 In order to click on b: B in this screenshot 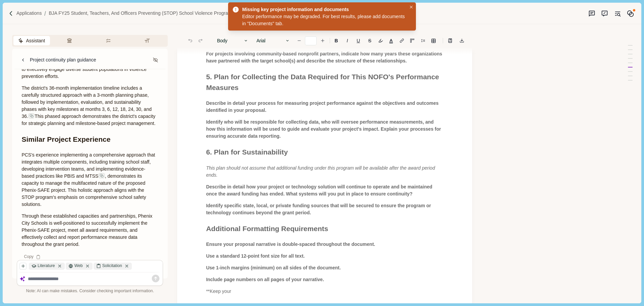, I will do `click(337, 40)`.